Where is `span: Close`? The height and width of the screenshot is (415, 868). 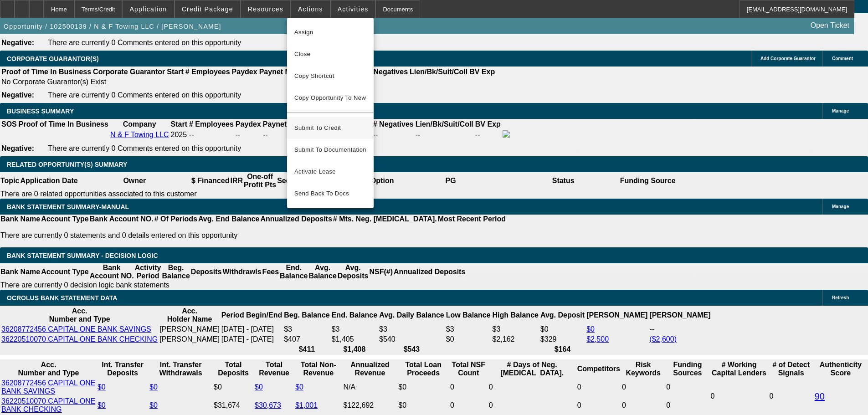
span: Close is located at coordinates (330, 54).